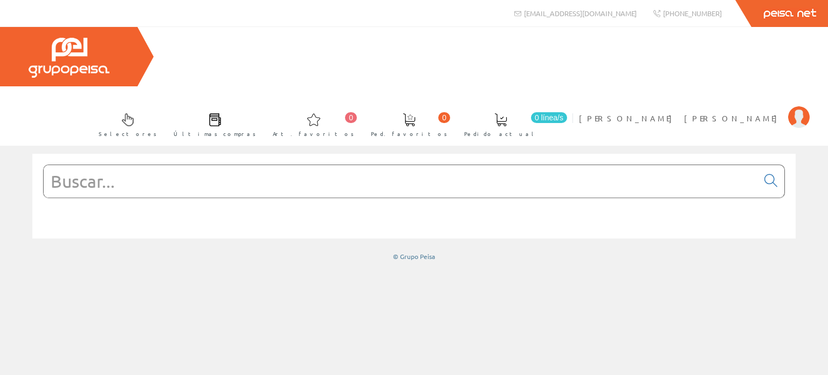 This screenshot has height=375, width=828. Describe the element at coordinates (128, 134) in the screenshot. I see `span: Selectores` at that location.